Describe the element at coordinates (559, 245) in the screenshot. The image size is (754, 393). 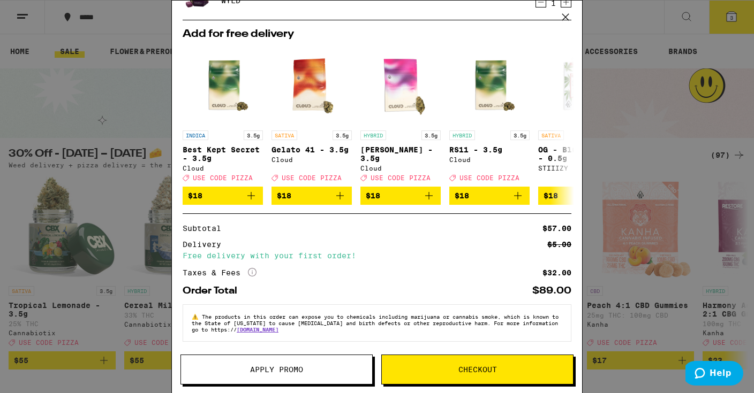
I see `div: $5.00` at that location.